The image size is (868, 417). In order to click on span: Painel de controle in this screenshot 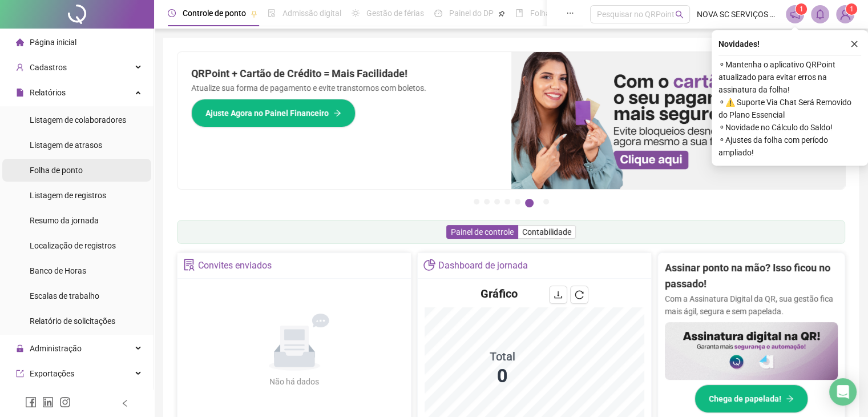, I will do `click(482, 232)`.